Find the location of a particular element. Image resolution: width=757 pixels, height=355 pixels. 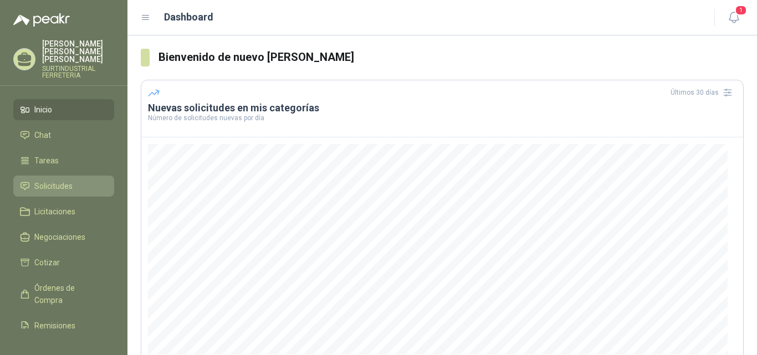

a: Inicio is located at coordinates (64, 110).